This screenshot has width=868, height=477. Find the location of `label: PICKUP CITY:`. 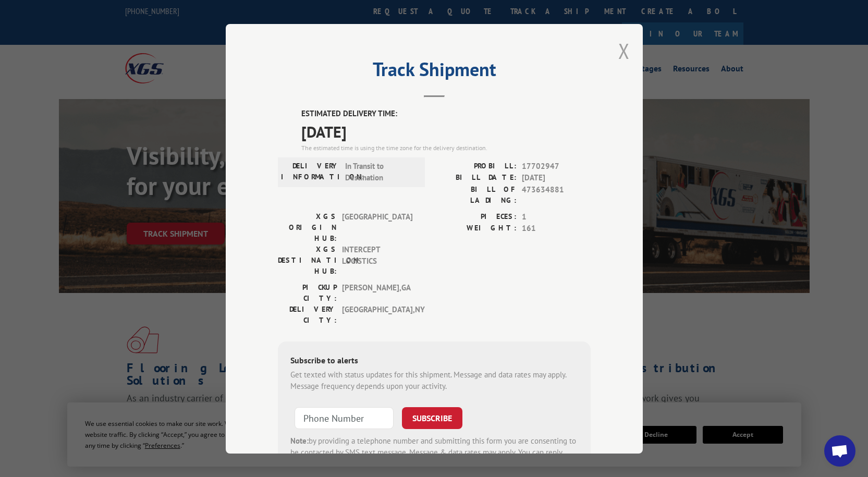

label: PICKUP CITY: is located at coordinates (307, 292).